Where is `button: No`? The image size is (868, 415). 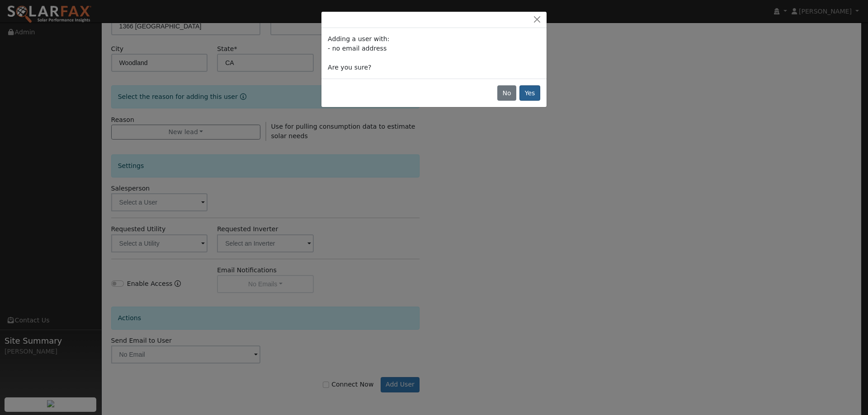 button: No is located at coordinates (507, 93).